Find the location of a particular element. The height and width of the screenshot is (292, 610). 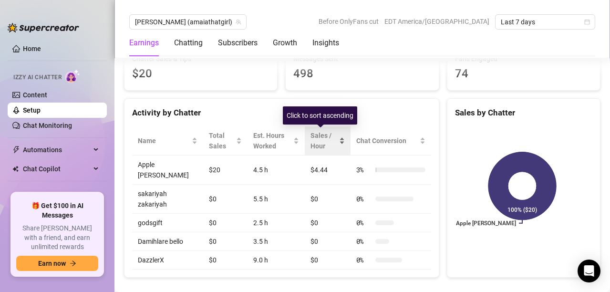

td: Damihlare bello is located at coordinates (167, 241).